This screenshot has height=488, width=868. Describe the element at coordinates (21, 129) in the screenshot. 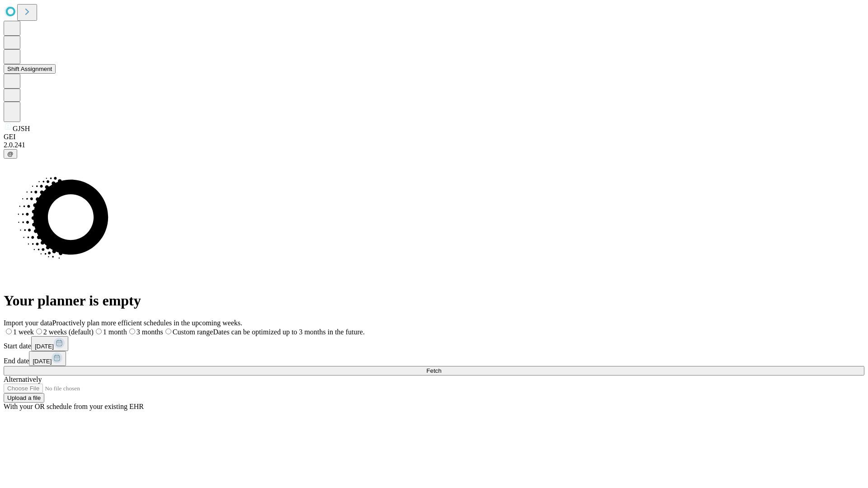

I see `span: GJSH` at that location.